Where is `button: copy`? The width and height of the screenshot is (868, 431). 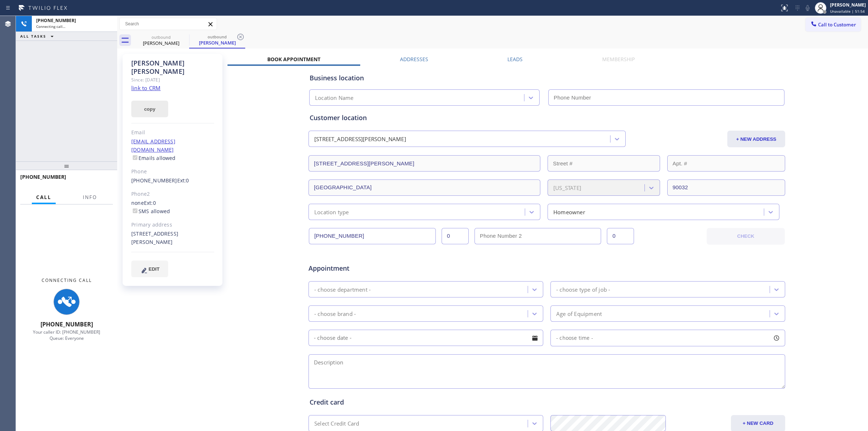 button: copy is located at coordinates (150, 109).